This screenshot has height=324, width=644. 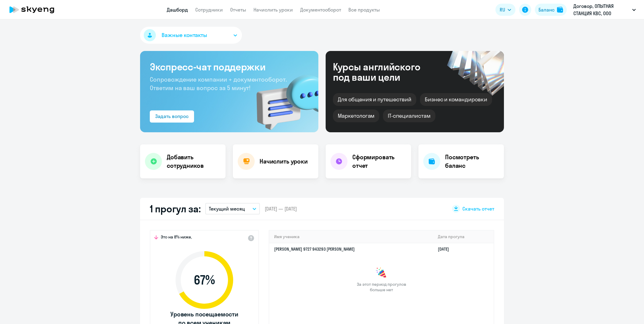 What do you see at coordinates (321, 10) in the screenshot?
I see `a: Документооборот` at bounding box center [321, 10].